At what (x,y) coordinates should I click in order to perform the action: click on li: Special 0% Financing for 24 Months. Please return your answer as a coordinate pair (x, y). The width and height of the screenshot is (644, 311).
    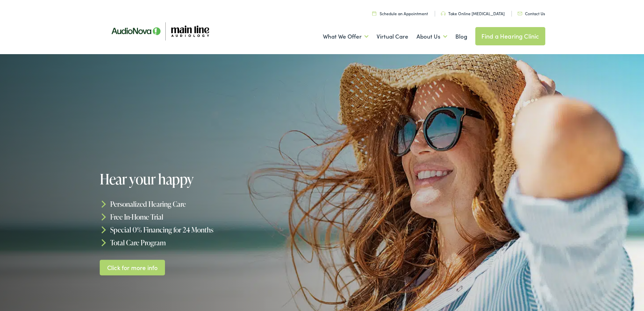
    Looking at the image, I should click on (213, 230).